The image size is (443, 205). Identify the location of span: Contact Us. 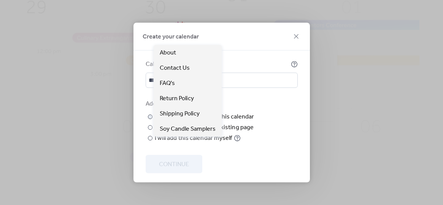
(175, 68).